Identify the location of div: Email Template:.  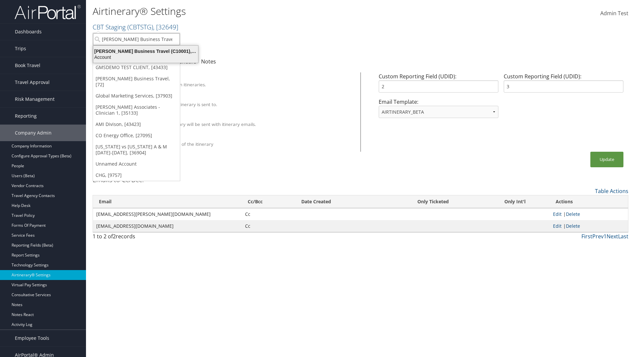
(439, 110).